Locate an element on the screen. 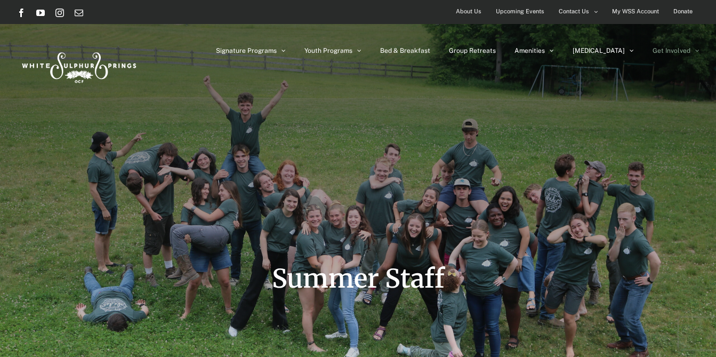 The width and height of the screenshot is (716, 357). span: Amenities is located at coordinates (530, 51).